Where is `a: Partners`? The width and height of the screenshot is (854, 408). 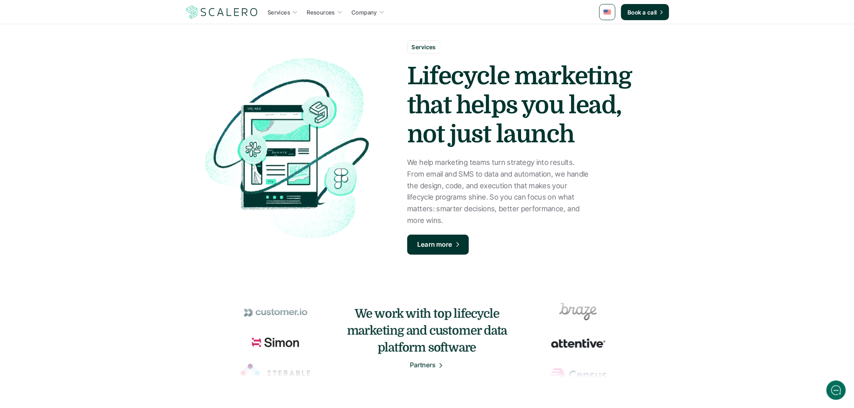
a: Partners is located at coordinates (427, 366).